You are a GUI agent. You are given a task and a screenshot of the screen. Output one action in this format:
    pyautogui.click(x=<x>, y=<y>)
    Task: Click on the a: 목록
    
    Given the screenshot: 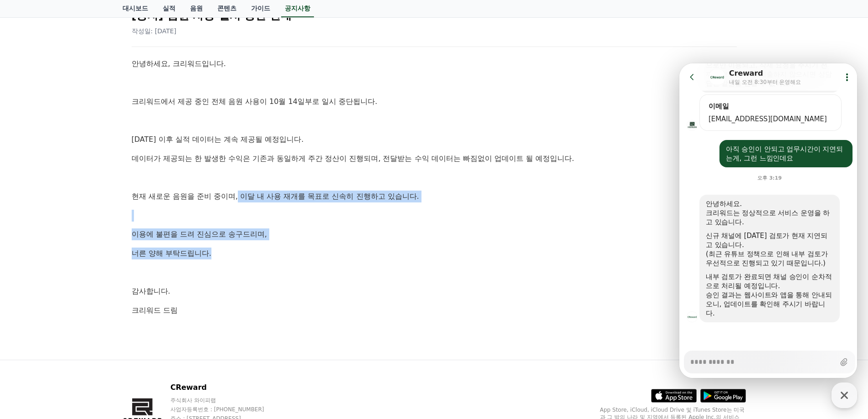 What is the action you would take?
    pyautogui.click(x=434, y=333)
    